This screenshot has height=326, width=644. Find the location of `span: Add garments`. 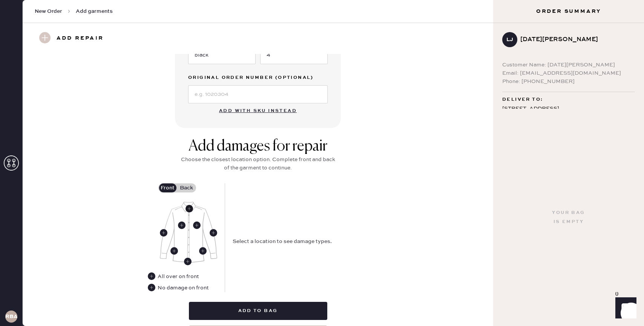

span: Add garments is located at coordinates (94, 11).